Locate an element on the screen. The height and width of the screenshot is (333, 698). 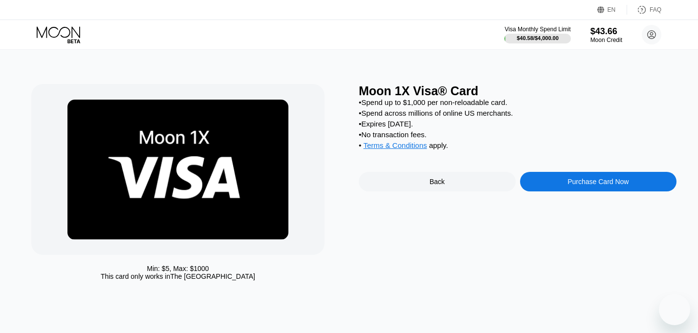
div: Min: $ 5 , Max: $ 1000 is located at coordinates (178, 269).